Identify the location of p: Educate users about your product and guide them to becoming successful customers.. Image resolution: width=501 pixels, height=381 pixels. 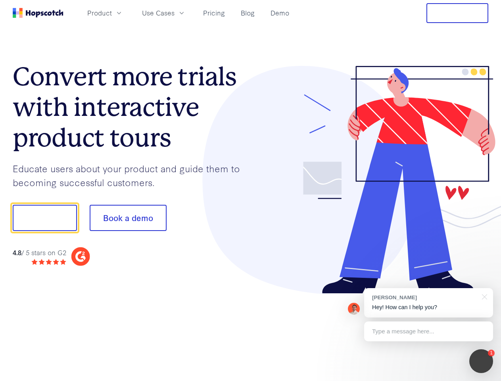
(132, 175).